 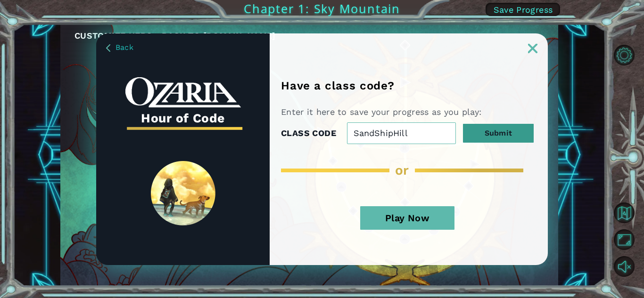 I want to click on p: Enter it here to save your progress as you play:, so click(x=383, y=112).